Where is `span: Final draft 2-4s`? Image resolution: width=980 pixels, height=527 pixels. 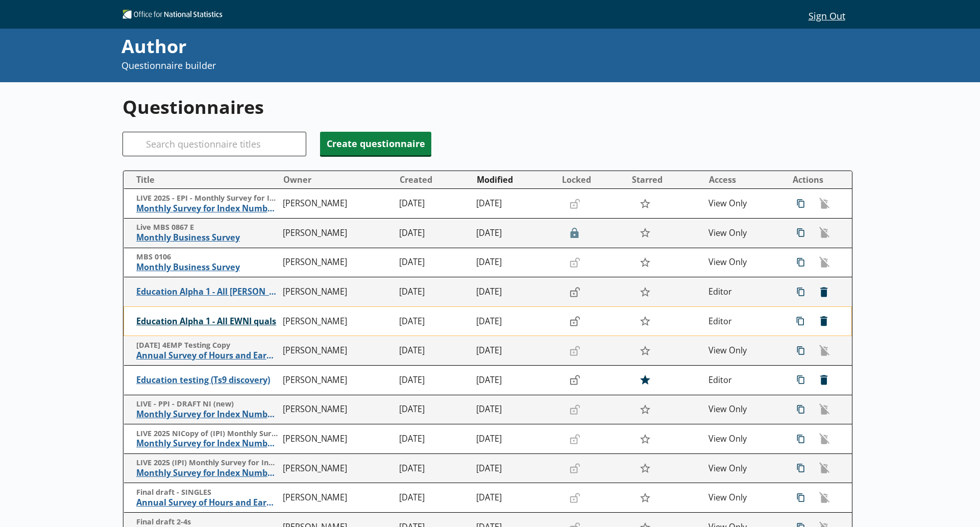 span: Final draft 2-4s is located at coordinates (207, 521).